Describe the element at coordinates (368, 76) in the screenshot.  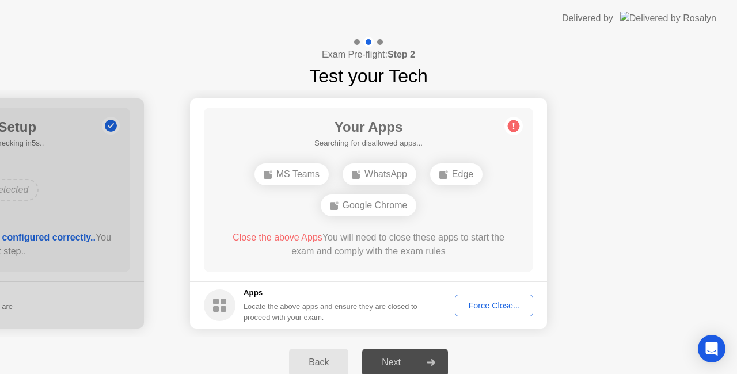
I see `h1: Test your Tech` at that location.